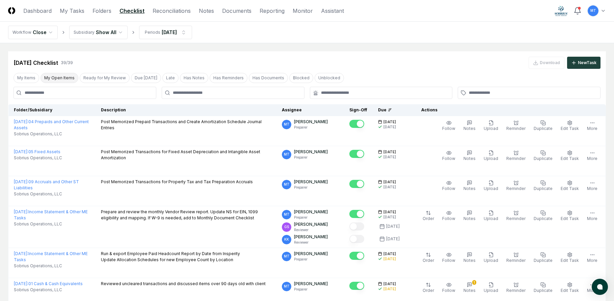 This screenshot has width=614, height=301. What do you see at coordinates (186, 125) in the screenshot?
I see `p: Post Memorized Prepaid Transactions and Create Amortization Schedule Journal Entries` at bounding box center [186, 125].